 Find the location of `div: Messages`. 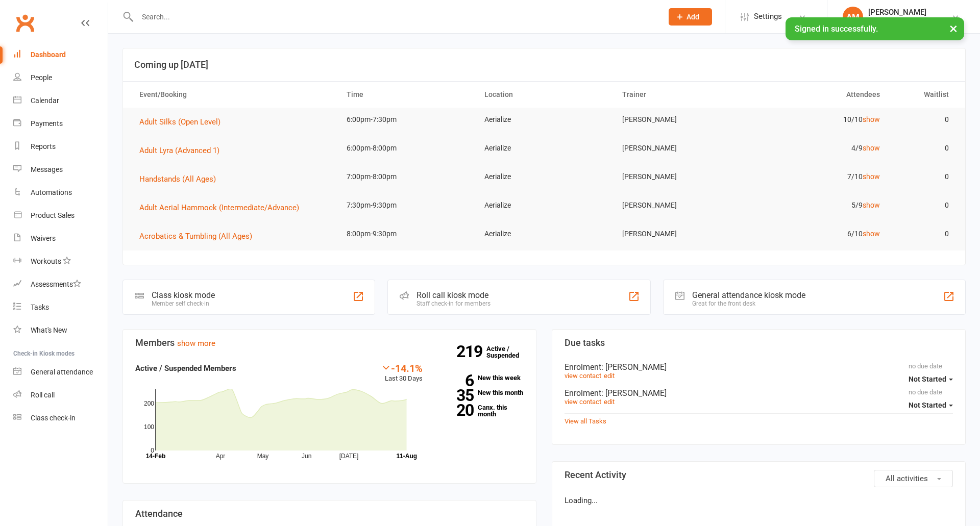

div: Messages is located at coordinates (46, 169).